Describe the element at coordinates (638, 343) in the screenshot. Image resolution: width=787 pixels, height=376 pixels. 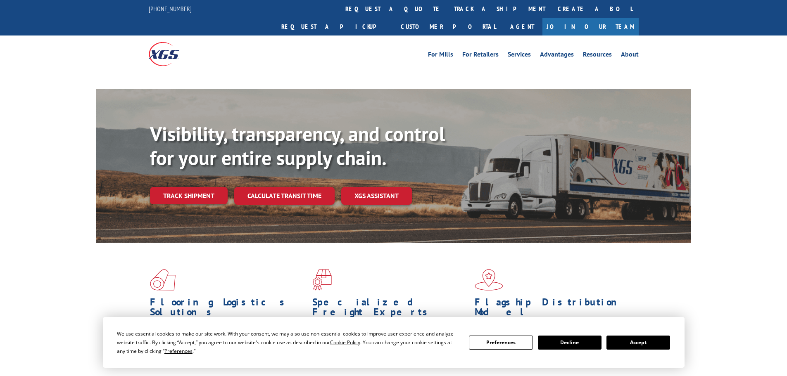
I see `button: Accept` at that location.